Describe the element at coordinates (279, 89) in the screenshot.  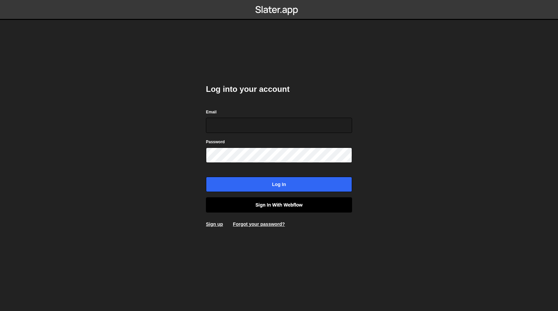
I see `h2: Log into your account` at that location.